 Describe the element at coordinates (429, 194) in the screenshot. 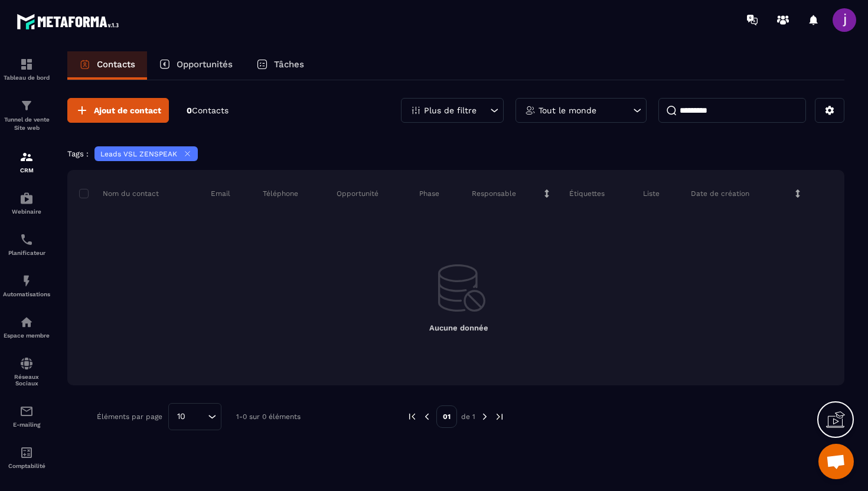

I see `p: Phase` at that location.